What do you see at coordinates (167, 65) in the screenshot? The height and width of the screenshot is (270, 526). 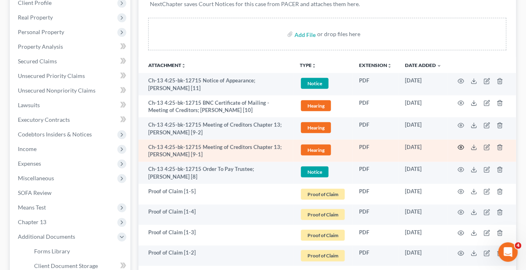 I see `a: Attachmentunfold_more` at bounding box center [167, 65].